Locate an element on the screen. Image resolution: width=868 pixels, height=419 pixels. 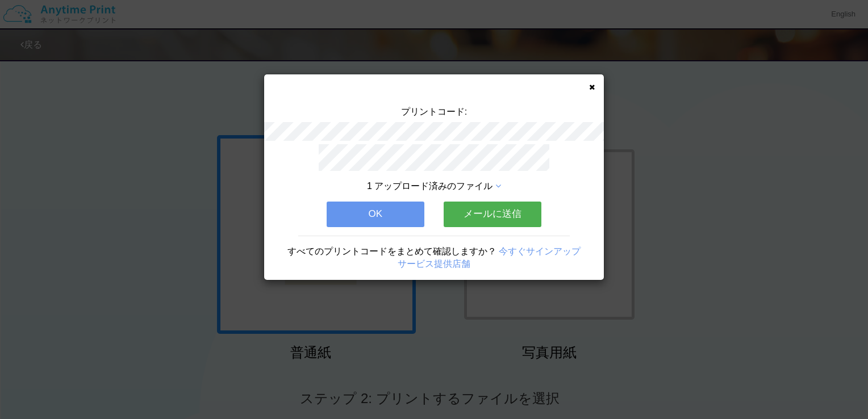
span: すべてのプリントコードをまとめて確認しますか？ is located at coordinates (392, 251).